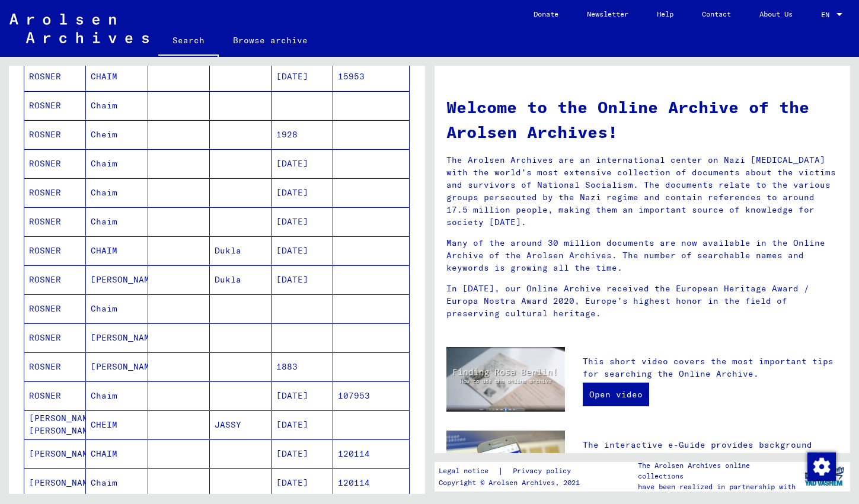  What do you see at coordinates (718, 471) in the screenshot?
I see `p: The Arolsen Archives online collections` at bounding box center [718, 471].